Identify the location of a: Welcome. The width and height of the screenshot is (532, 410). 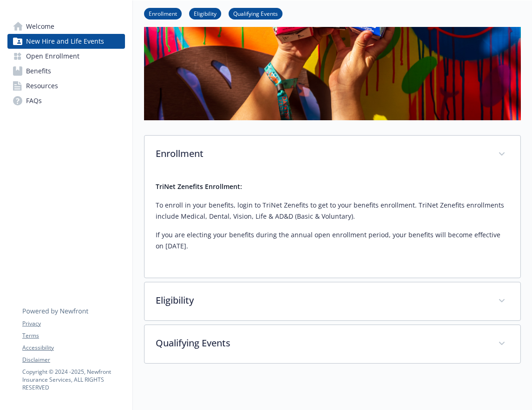
(66, 26).